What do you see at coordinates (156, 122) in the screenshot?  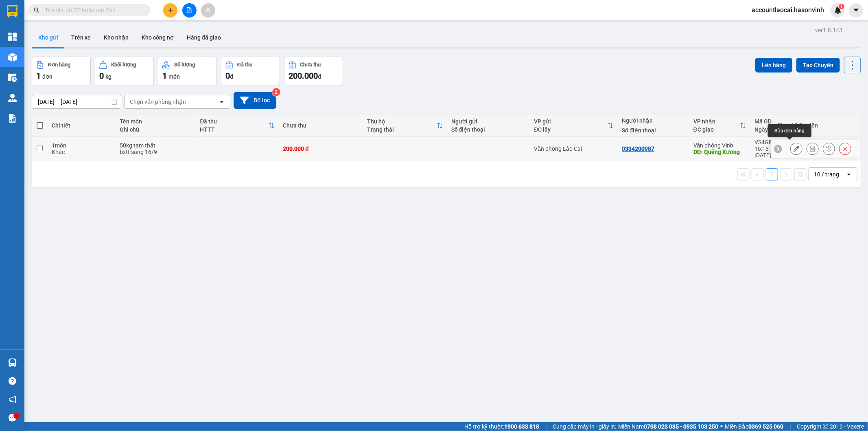 I see `div: Tên món` at bounding box center [156, 122].